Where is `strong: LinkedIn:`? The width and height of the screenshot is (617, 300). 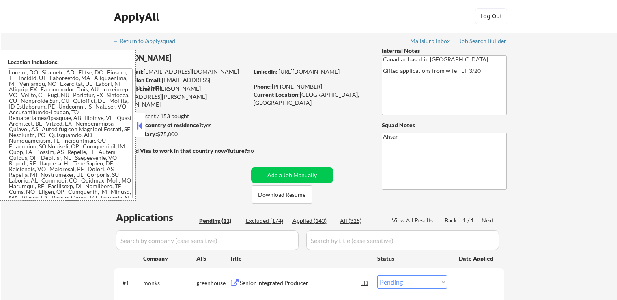 strong: LinkedIn: is located at coordinates (265, 71).